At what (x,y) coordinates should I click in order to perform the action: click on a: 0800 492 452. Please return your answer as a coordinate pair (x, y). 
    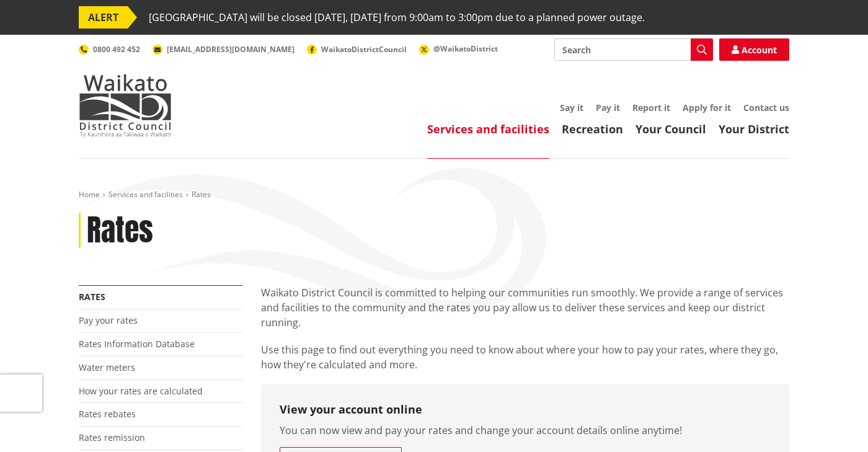
    Looking at the image, I should click on (109, 49).